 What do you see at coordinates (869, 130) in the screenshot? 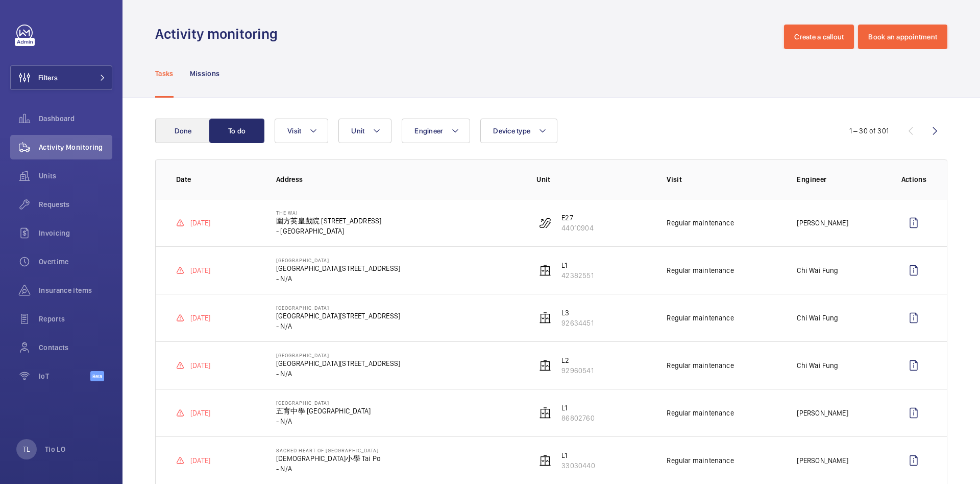
I see `div: 1 – 30 of 301` at bounding box center [869, 130].